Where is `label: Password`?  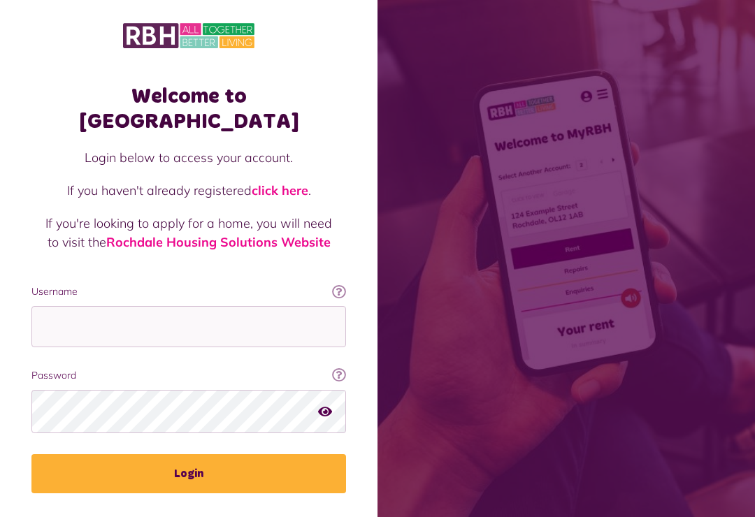
label: Password is located at coordinates (189, 375).